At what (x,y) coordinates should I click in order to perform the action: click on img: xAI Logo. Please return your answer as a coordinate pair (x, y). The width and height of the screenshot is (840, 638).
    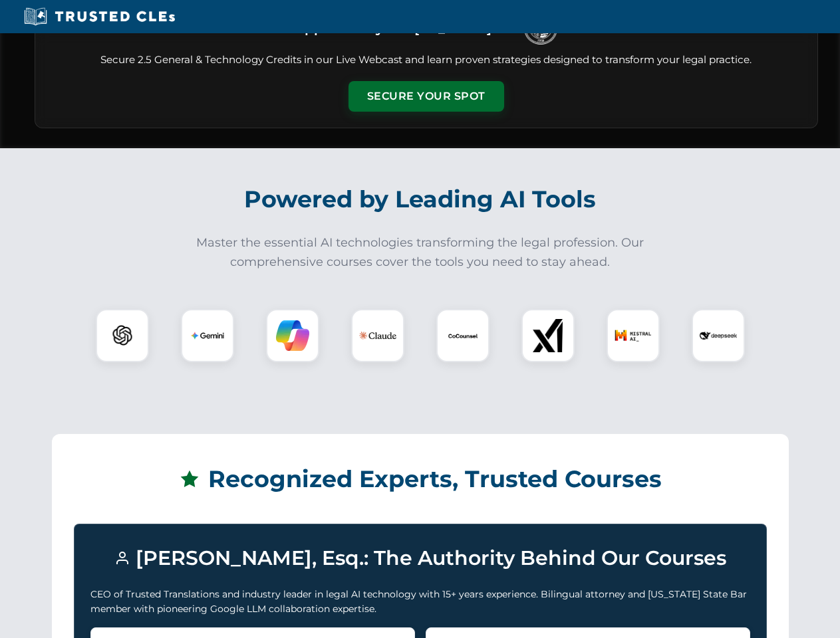
    Looking at the image, I should click on (548, 336).